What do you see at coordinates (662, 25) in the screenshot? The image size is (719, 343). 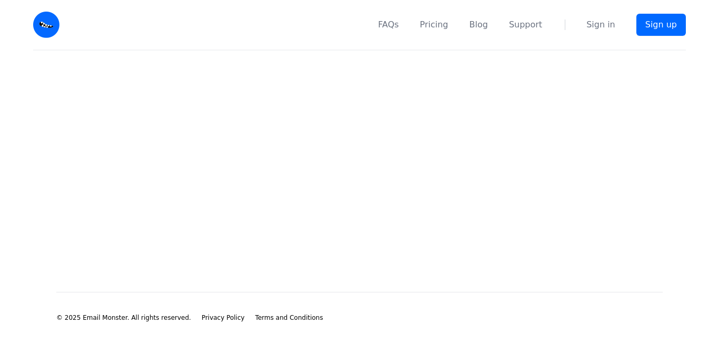 I see `a: Sign up` at bounding box center [662, 25].